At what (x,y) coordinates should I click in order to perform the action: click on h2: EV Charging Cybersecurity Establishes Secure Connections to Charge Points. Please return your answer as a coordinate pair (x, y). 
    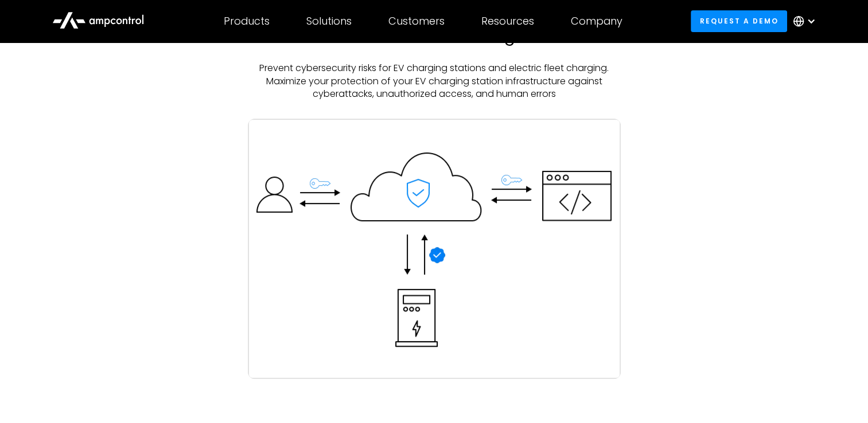
    Looking at the image, I should click on (434, 26).